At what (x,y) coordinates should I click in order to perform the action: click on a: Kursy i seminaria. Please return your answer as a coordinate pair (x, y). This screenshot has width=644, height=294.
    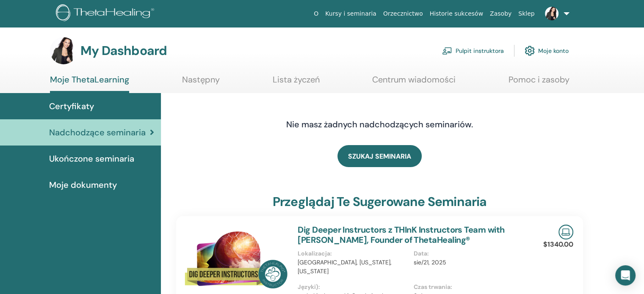
    Looking at the image, I should click on (350, 14).